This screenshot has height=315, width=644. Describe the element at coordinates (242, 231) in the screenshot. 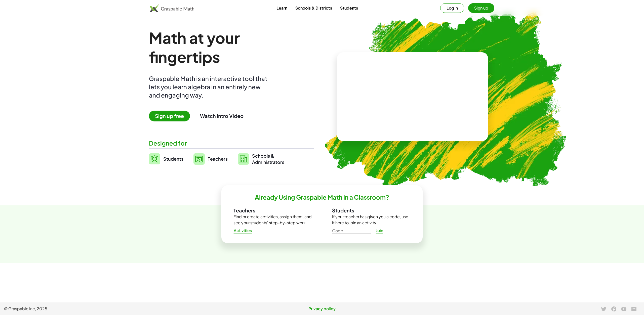

I see `span: Activities` at that location.